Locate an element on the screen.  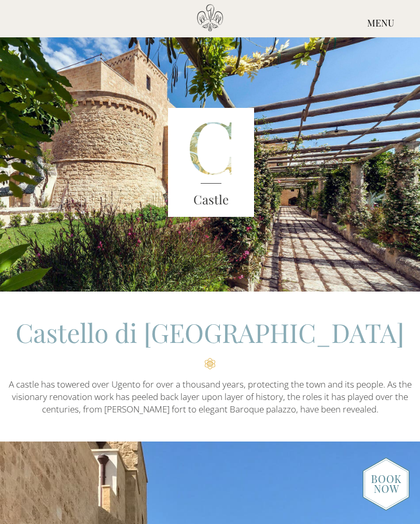
p: A castle has towered over Ugento for over a thousand years, protecting the town and its people. A... is located at coordinates (210, 397).